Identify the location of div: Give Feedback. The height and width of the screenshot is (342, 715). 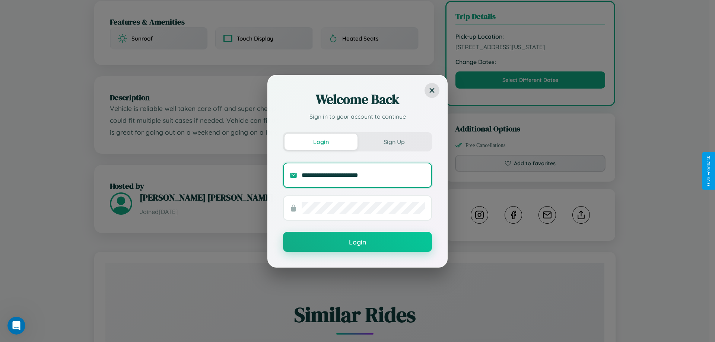
(708, 171).